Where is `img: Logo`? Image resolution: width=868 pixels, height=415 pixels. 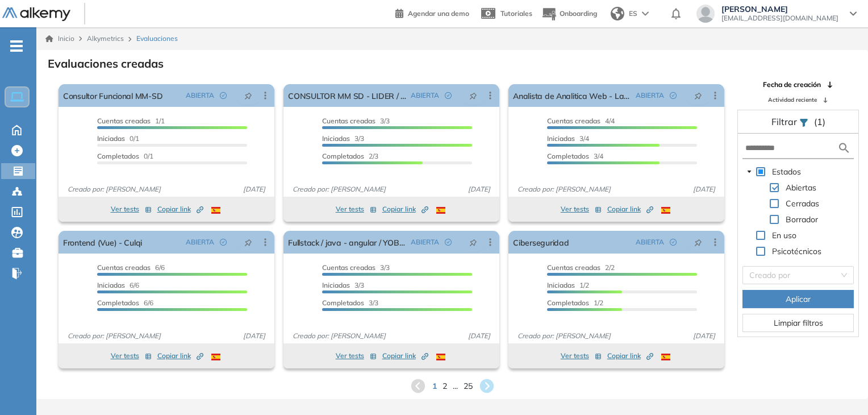
img: Logo is located at coordinates (36, 14).